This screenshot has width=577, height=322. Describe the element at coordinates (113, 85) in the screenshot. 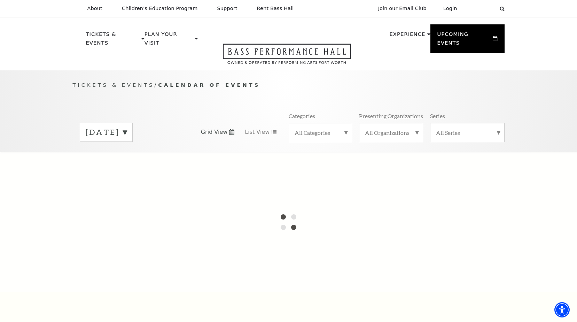

I see `span: Tickets & Events` at that location.